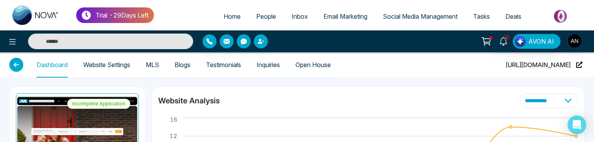 This screenshot has width=594, height=142. I want to click on a: Inbox, so click(300, 16).